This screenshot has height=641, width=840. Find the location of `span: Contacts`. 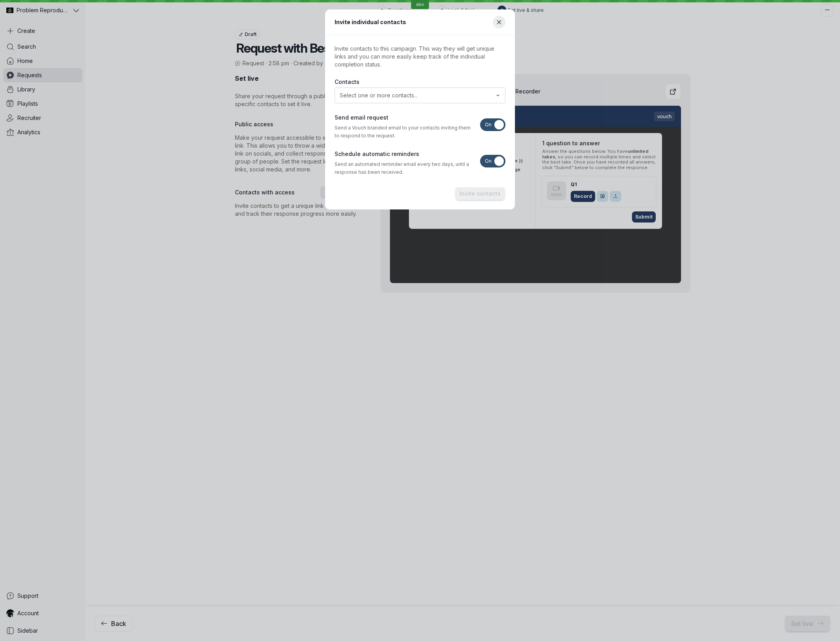

span: Contacts is located at coordinates (347, 82).